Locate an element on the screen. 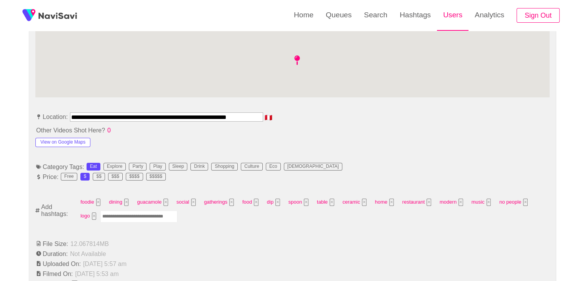  button: Tag at index 8 with value 4447 focussed. Press backspace to remove is located at coordinates (332, 202).